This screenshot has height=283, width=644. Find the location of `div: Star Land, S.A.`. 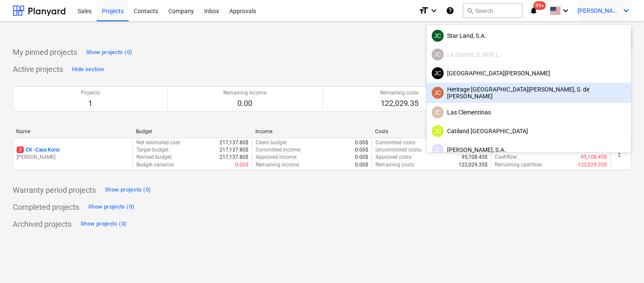

div: Star Land, S.A. is located at coordinates (529, 36).